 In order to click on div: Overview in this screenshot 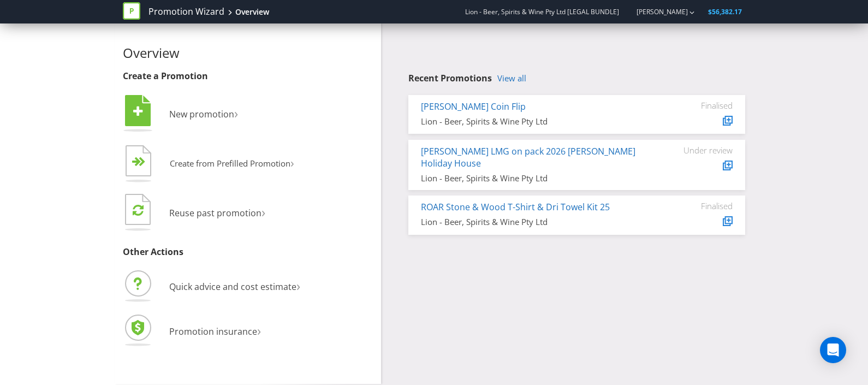, I will do `click(252, 12)`.